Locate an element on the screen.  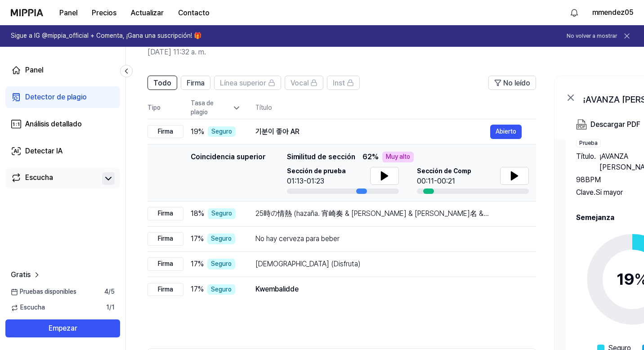
font: Clave. is located at coordinates (586, 192).